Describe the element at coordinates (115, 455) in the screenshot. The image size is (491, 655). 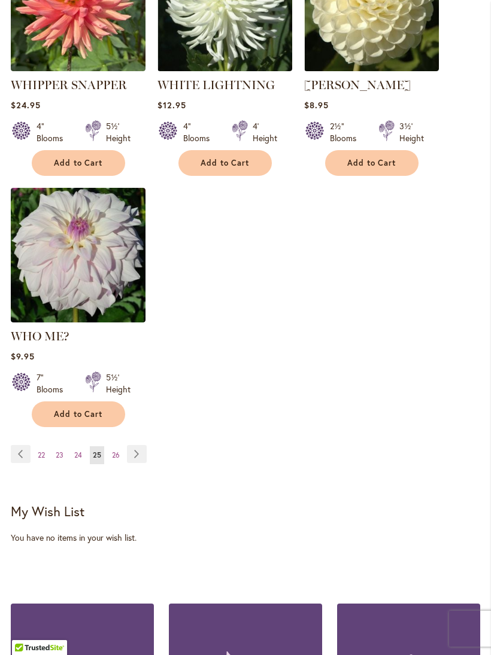
I see `span: 26` at that location.